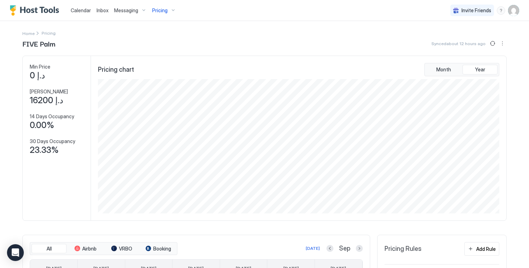 The height and width of the screenshot is (268, 529). I want to click on a: Inbox, so click(103, 10).